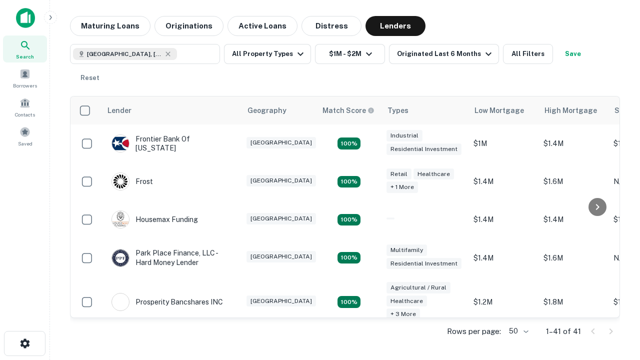 Image resolution: width=640 pixels, height=360 pixels. I want to click on div: Retail, so click(399, 174).